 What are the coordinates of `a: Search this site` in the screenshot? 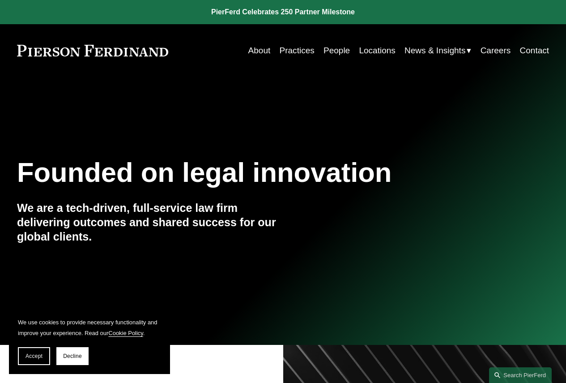 It's located at (521, 375).